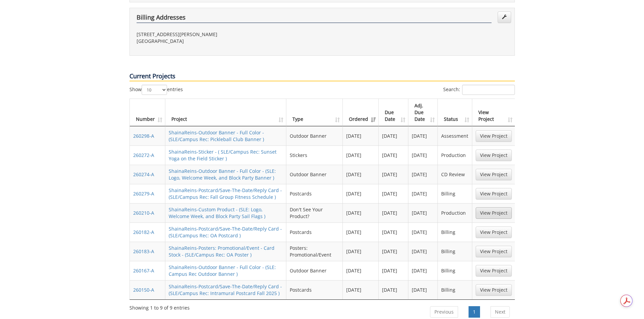 The height and width of the screenshot is (319, 644). Describe the element at coordinates (500, 312) in the screenshot. I see `a: Next` at that location.